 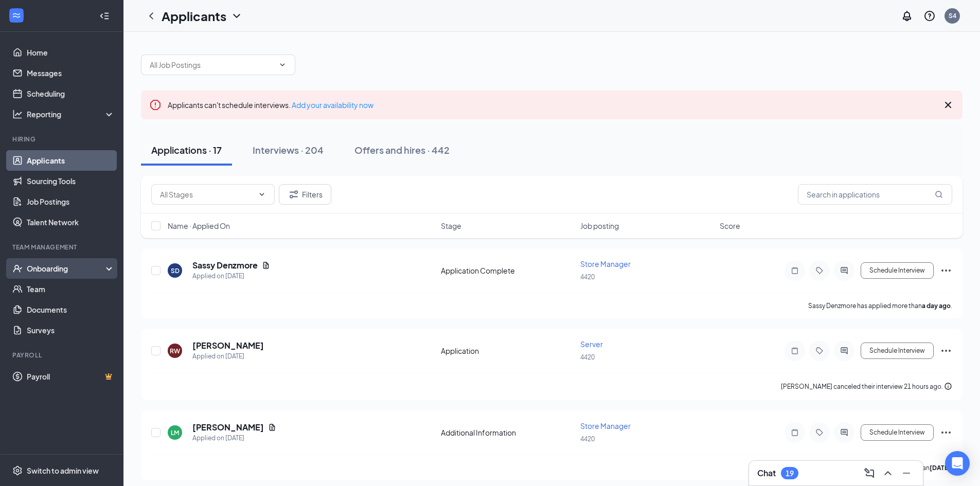 What do you see at coordinates (175, 433) in the screenshot?
I see `div: LM` at bounding box center [175, 433].